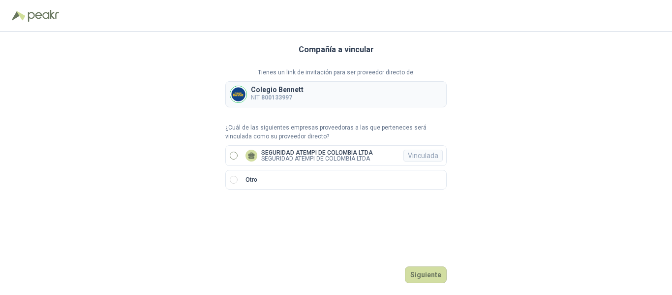  Describe the element at coordinates (423, 155) in the screenshot. I see `div: Vinculada` at that location.